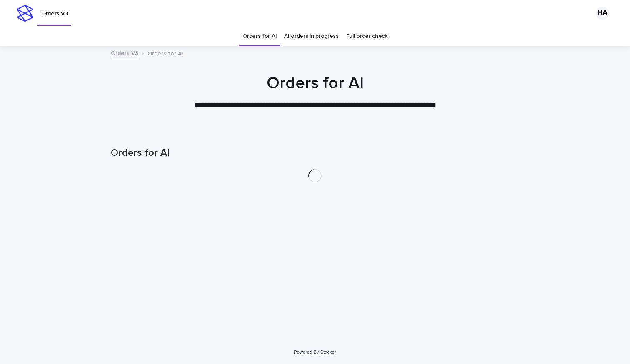 The width and height of the screenshot is (630, 364). Describe the element at coordinates (25, 14) in the screenshot. I see `img: stacker-logo-s-only.png` at that location.